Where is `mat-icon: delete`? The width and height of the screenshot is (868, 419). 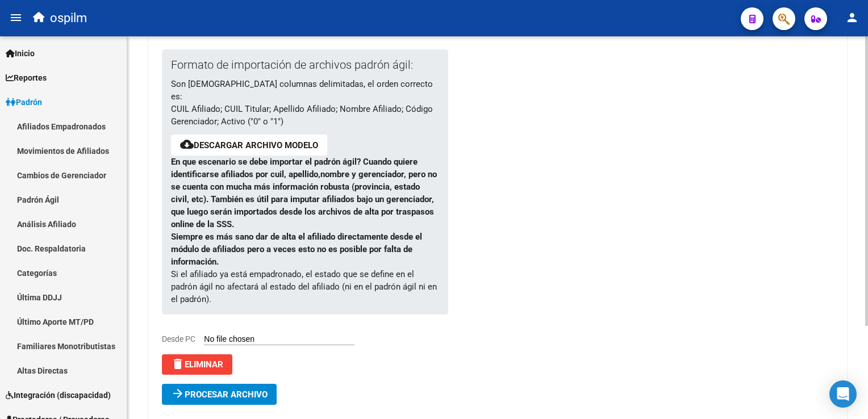 mat-icon: delete is located at coordinates (177, 363).